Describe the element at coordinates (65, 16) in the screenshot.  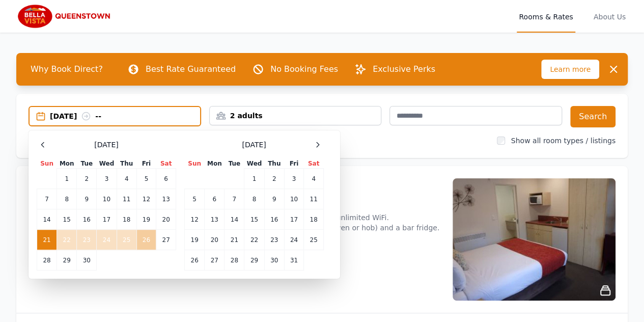
I see `img: Bella Vista Queenstown` at that location.